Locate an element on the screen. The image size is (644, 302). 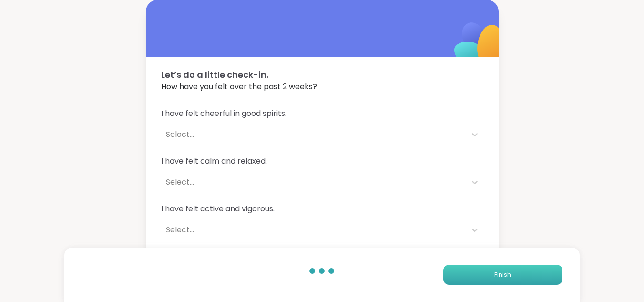
span: I have felt calm and relaxed. is located at coordinates (322, 161).